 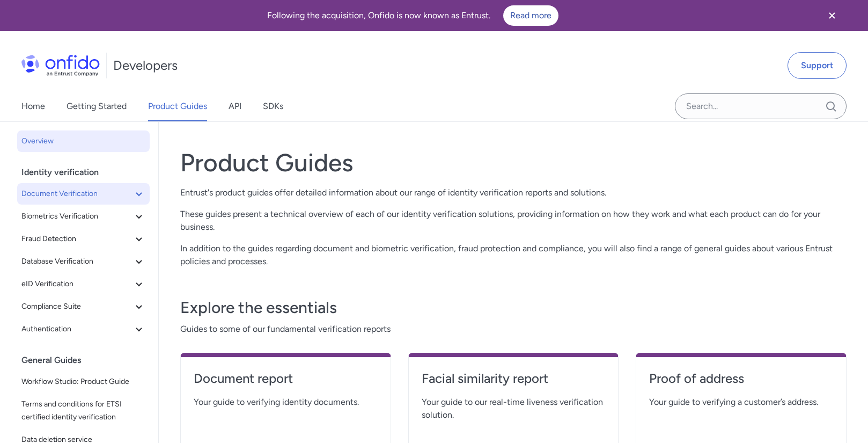 What do you see at coordinates (530, 16) in the screenshot?
I see `a: Read more` at bounding box center [530, 16].